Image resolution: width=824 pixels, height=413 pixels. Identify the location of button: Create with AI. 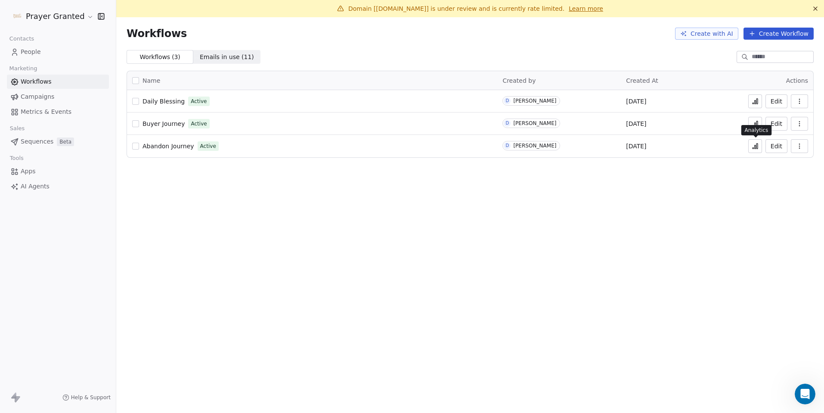
(707, 34).